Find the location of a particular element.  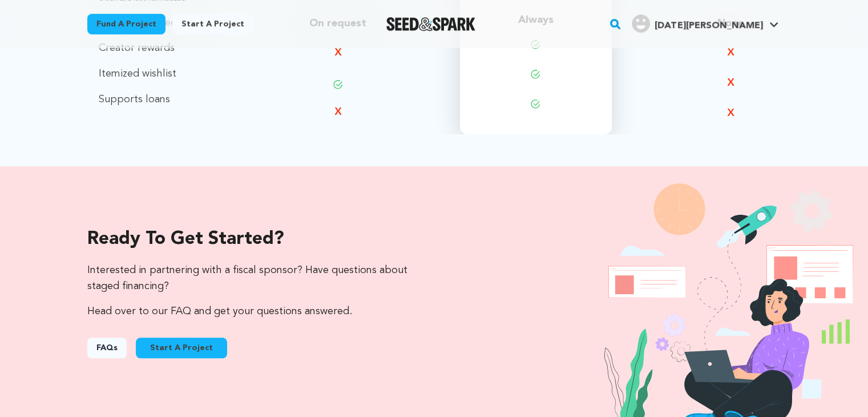

p: Creator rewards is located at coordinates (152, 48).